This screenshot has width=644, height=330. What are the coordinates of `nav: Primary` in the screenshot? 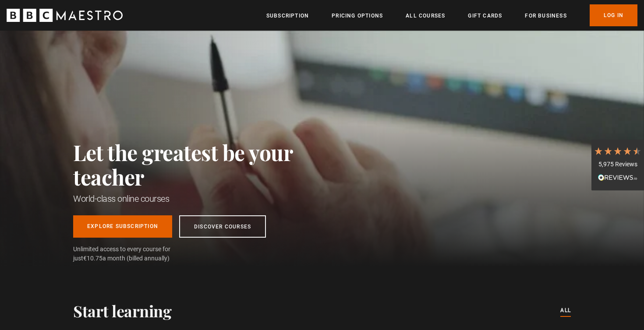 It's located at (452, 16).